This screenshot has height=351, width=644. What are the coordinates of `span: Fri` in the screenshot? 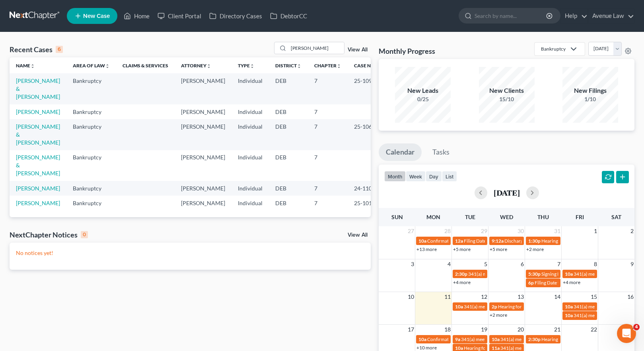 It's located at (580, 217).